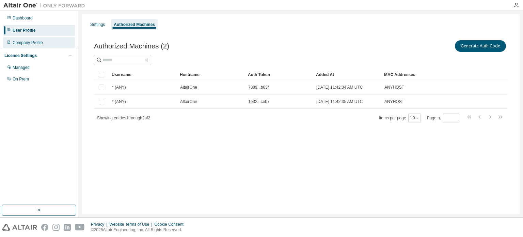 The width and height of the screenshot is (523, 237). What do you see at coordinates (45, 227) in the screenshot?
I see `img: facebook.svg` at bounding box center [45, 227].